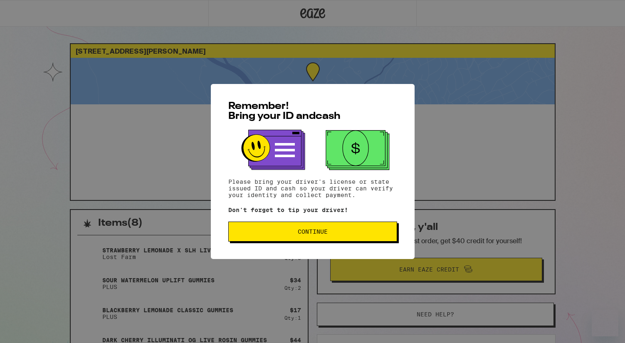 The width and height of the screenshot is (625, 343). I want to click on p: Don't forget to tip your driver!, so click(313, 210).